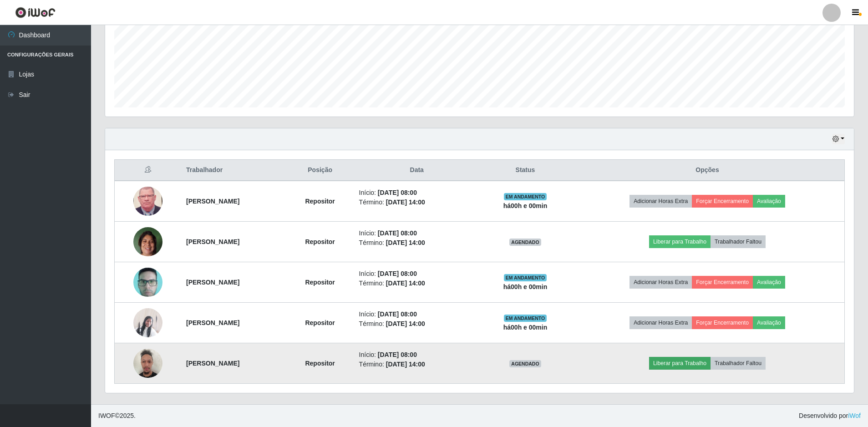  I want to click on th: Data, so click(417, 170).